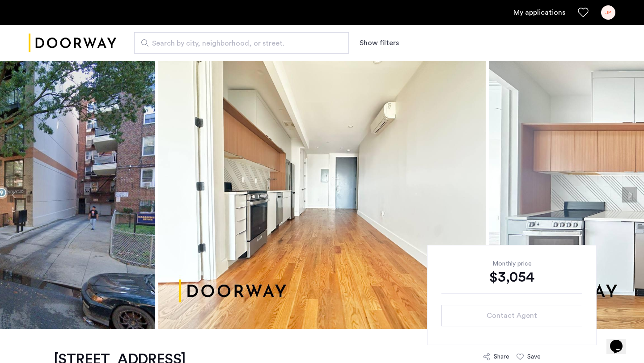 The image size is (644, 363). What do you see at coordinates (630, 195) in the screenshot?
I see `button: Next apartment` at bounding box center [630, 195].